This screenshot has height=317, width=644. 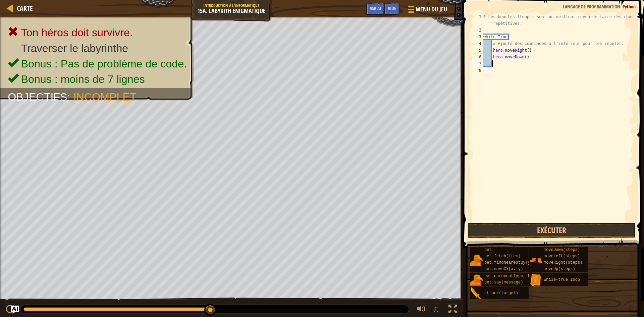 What do you see at coordinates (477, 51) in the screenshot?
I see `div: 5` at bounding box center [477, 51].